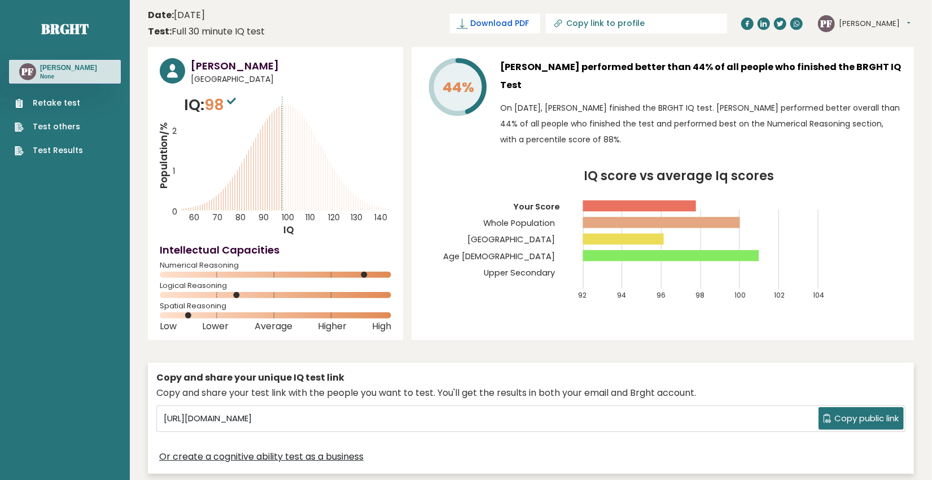 This screenshot has width=932, height=480. Describe the element at coordinates (275, 306) in the screenshot. I see `span: Spatial Reasoning` at that location.